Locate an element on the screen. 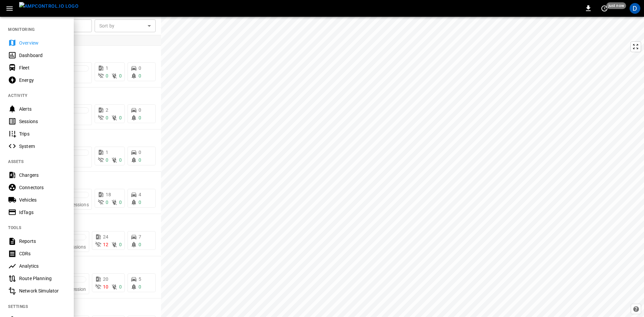 This screenshot has width=644, height=317. div: Analytics is located at coordinates (42, 266).